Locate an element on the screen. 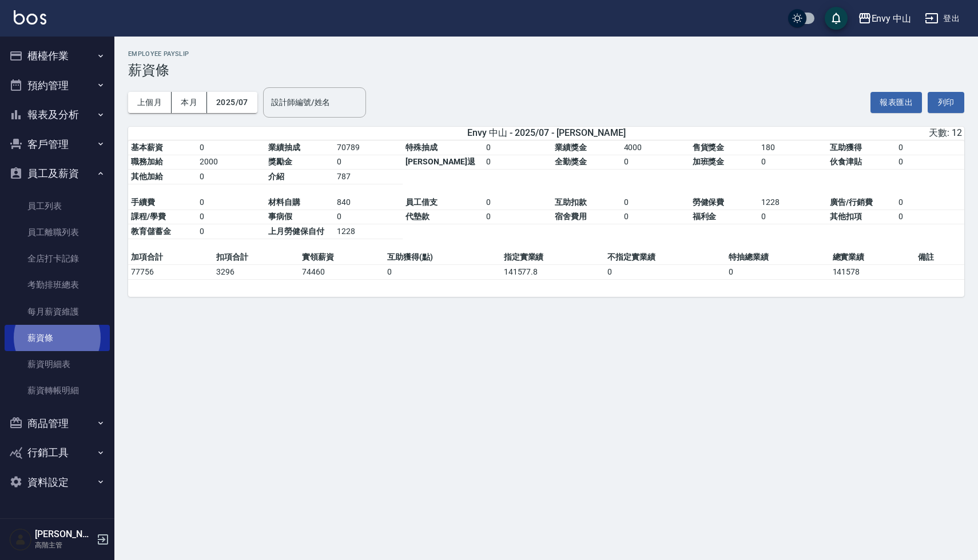 This screenshot has width=978, height=560. span: 加班獎金 is located at coordinates (708, 162).